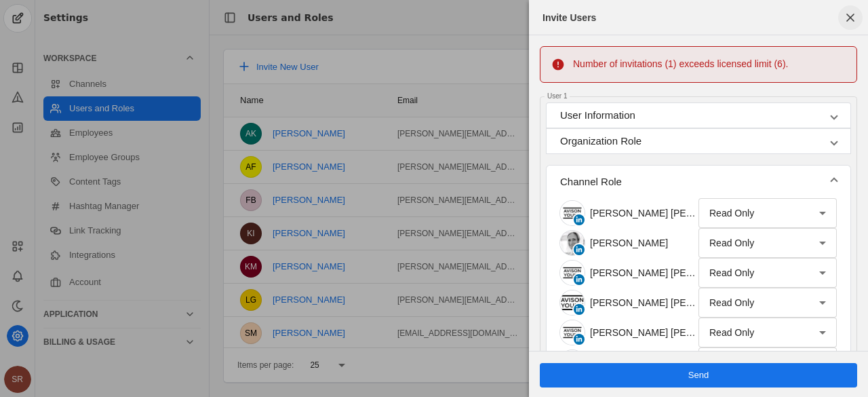  What do you see at coordinates (691, 141) in the screenshot?
I see `mat-panel-title: Organization Role` at bounding box center [691, 141].